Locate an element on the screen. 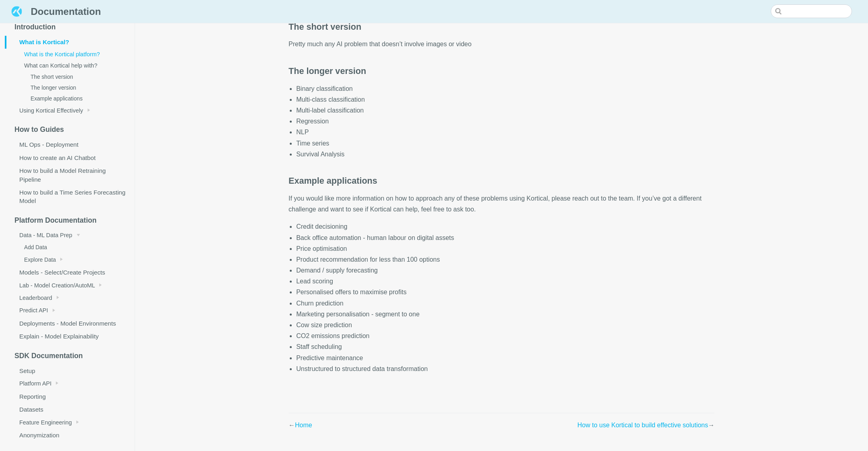 This screenshot has height=451, width=868. li: CO2 emissions prediction is located at coordinates (505, 336).